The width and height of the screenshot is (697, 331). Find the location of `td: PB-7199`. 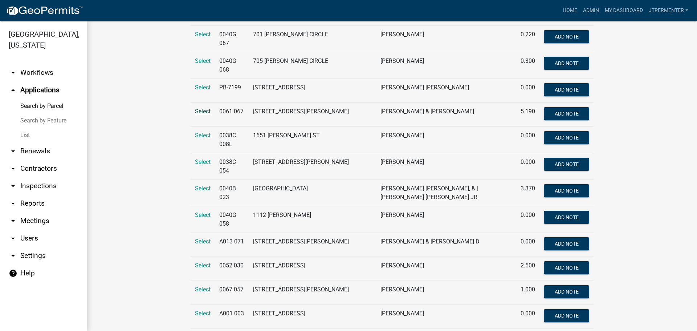

td: PB-7199 is located at coordinates (232, 91).